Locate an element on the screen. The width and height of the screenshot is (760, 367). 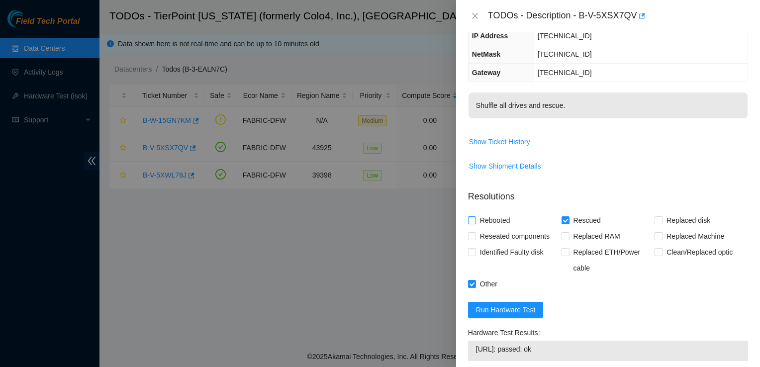
span: Identified Faulty disk is located at coordinates (512, 252).